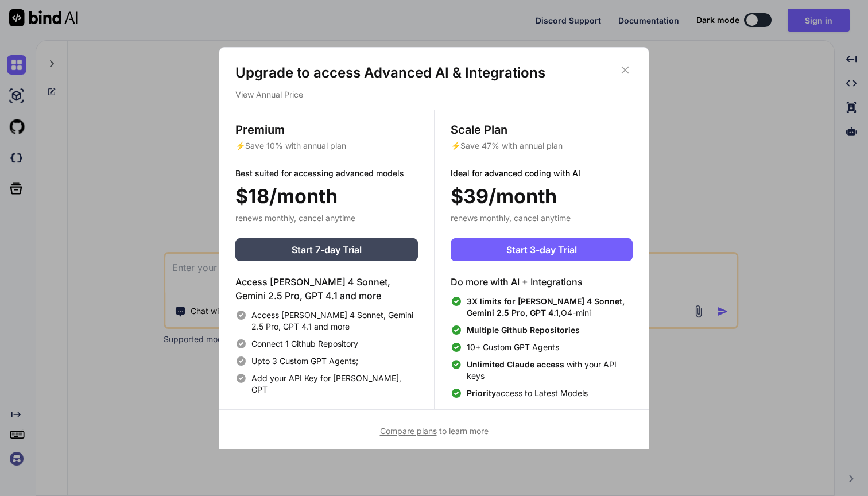 Image resolution: width=868 pixels, height=496 pixels. I want to click on span: Multiple Github Repositories, so click(523, 329).